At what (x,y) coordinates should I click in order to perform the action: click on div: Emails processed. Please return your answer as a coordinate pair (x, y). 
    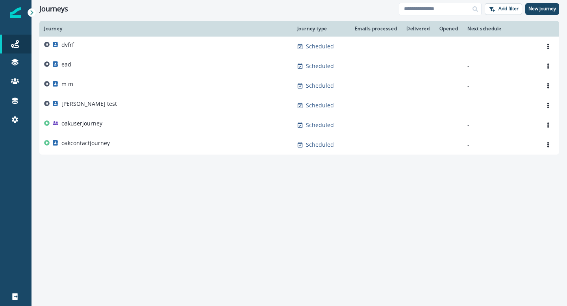
    Looking at the image, I should click on (375, 29).